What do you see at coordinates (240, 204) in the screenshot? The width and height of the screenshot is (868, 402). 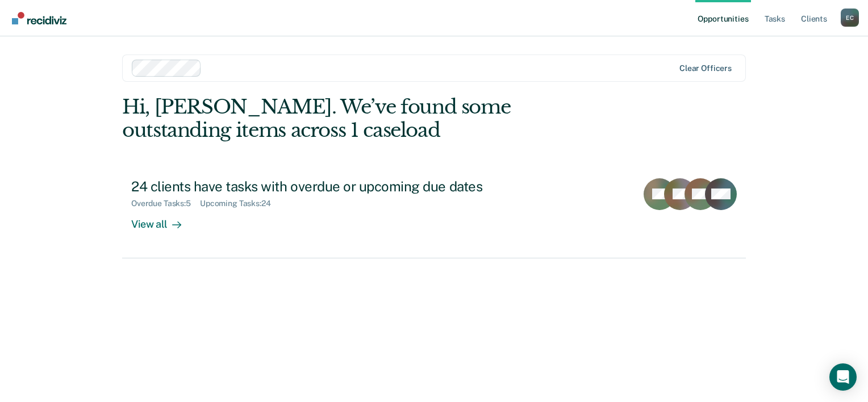 I see `div: Upcoming Tasks : 24` at bounding box center [240, 204].